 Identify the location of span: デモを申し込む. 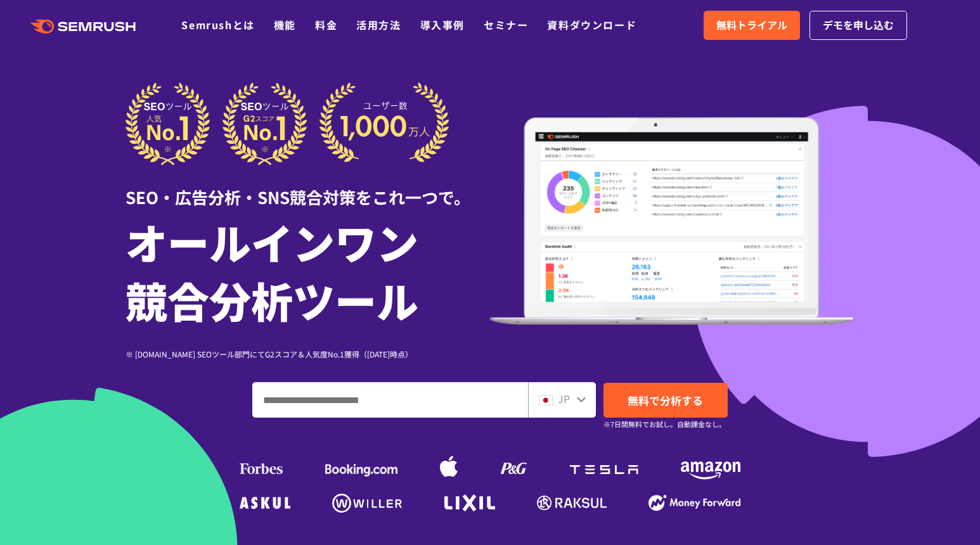
(858, 26).